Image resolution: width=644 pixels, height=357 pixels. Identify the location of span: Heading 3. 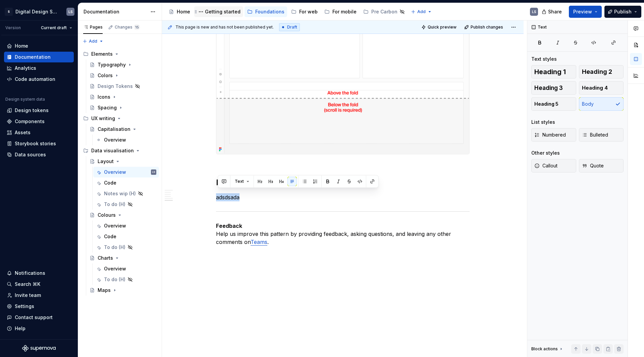
(548, 88).